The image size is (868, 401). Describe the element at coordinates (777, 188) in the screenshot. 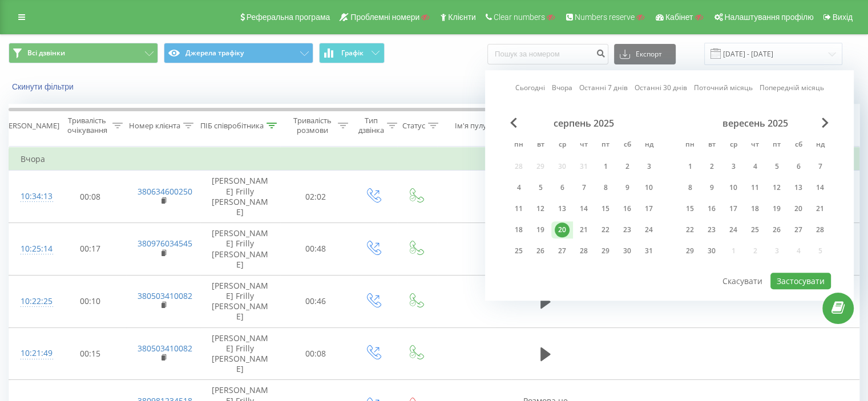

I see `div: пт 12 вер 2025 р.` at that location.